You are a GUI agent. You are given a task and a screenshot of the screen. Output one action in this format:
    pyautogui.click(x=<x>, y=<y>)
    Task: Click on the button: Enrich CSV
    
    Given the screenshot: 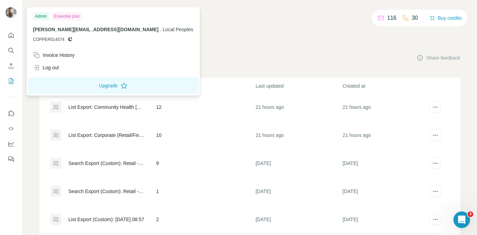 What is the action you would take?
    pyautogui.click(x=11, y=66)
    